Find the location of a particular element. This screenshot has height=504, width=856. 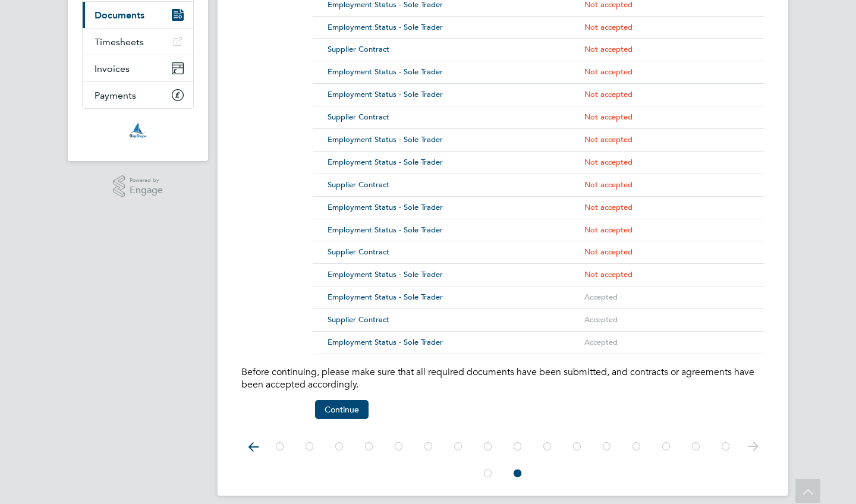

button: Continue is located at coordinates (342, 410).